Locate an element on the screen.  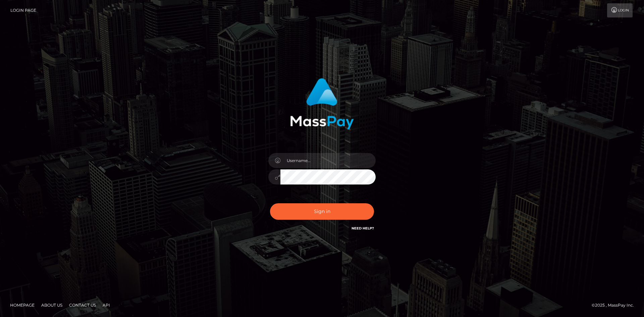
button: Sign in is located at coordinates (322, 211).